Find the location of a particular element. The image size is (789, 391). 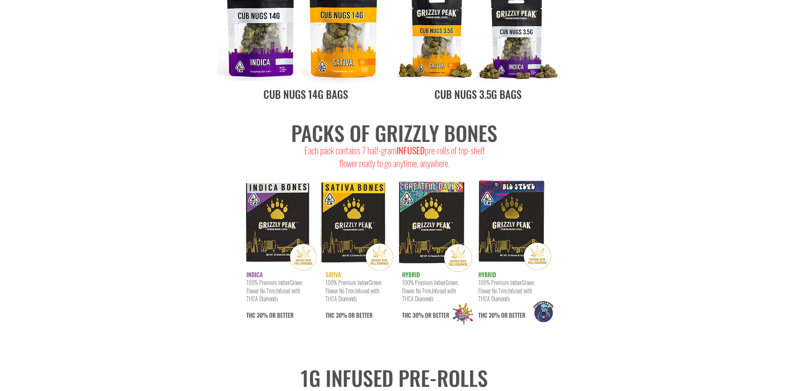

span: Each pack contains 7 half-gram pre-rolls of top-shelf flower ready to go anytime, anywhere. is located at coordinates (395, 157).